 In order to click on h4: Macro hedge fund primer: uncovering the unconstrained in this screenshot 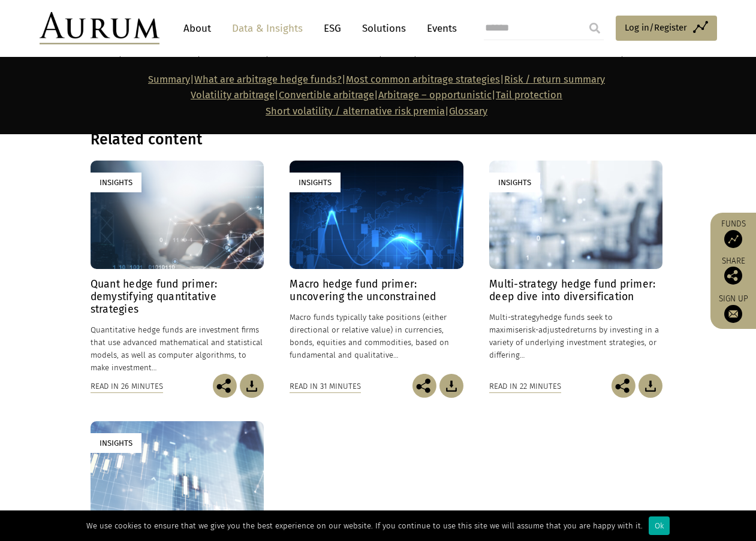, I will do `click(376, 290)`.